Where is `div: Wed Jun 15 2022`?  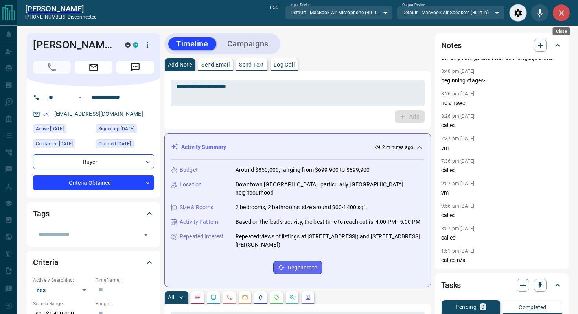
div: Wed Jun 15 2022 is located at coordinates (125, 130).